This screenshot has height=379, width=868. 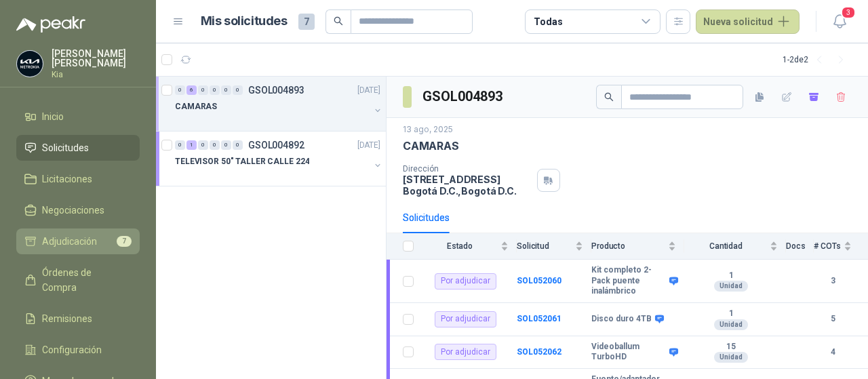 I want to click on img: Company Logo, so click(x=30, y=64).